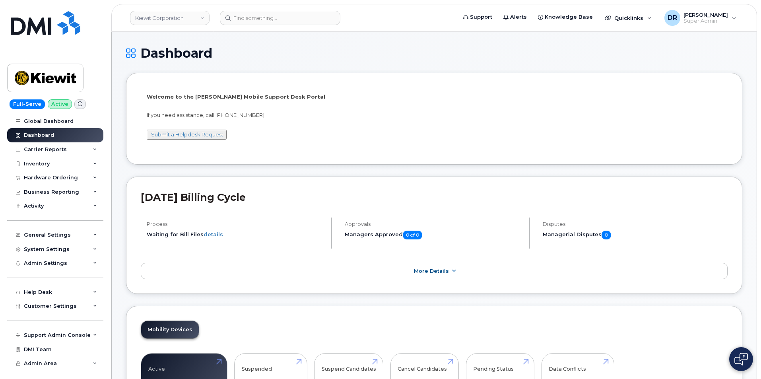 The height and width of the screenshot is (379, 761). I want to click on h1: Dashboard, so click(434, 53).